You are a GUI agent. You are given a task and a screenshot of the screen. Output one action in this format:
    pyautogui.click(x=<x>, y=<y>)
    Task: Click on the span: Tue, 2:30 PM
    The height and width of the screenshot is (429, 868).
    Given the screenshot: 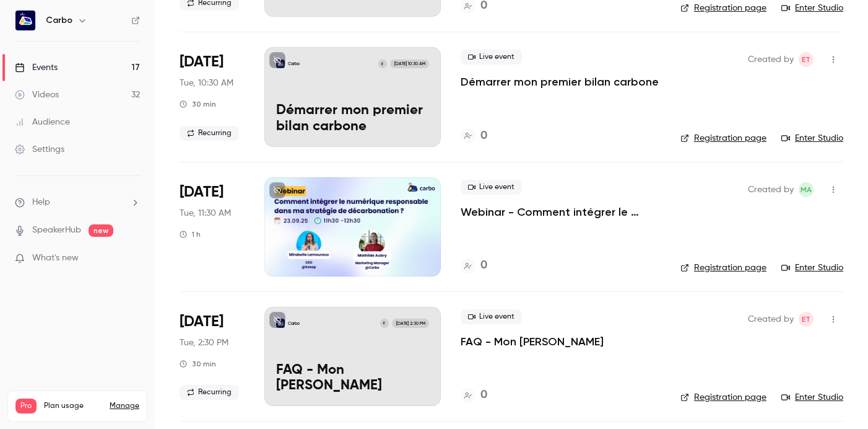 What is the action you would take?
    pyautogui.click(x=204, y=343)
    